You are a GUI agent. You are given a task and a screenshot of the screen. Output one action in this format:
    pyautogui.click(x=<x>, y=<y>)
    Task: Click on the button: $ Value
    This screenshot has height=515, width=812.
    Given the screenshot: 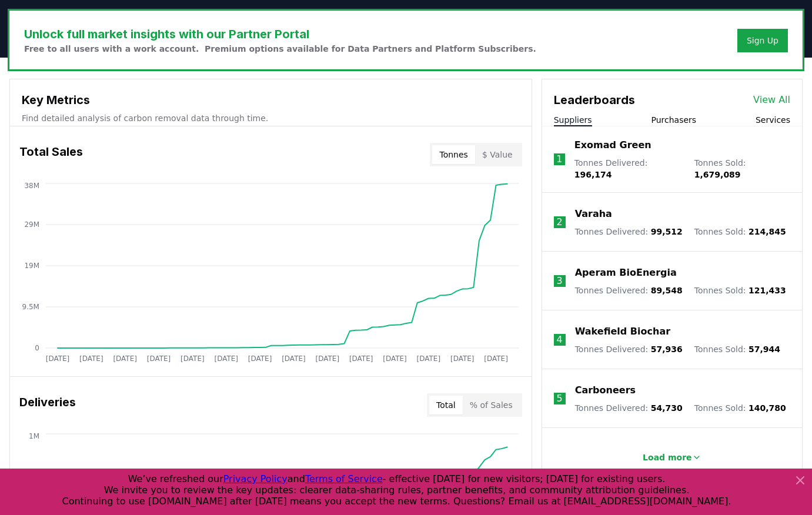 What is the action you would take?
    pyautogui.click(x=498, y=155)
    